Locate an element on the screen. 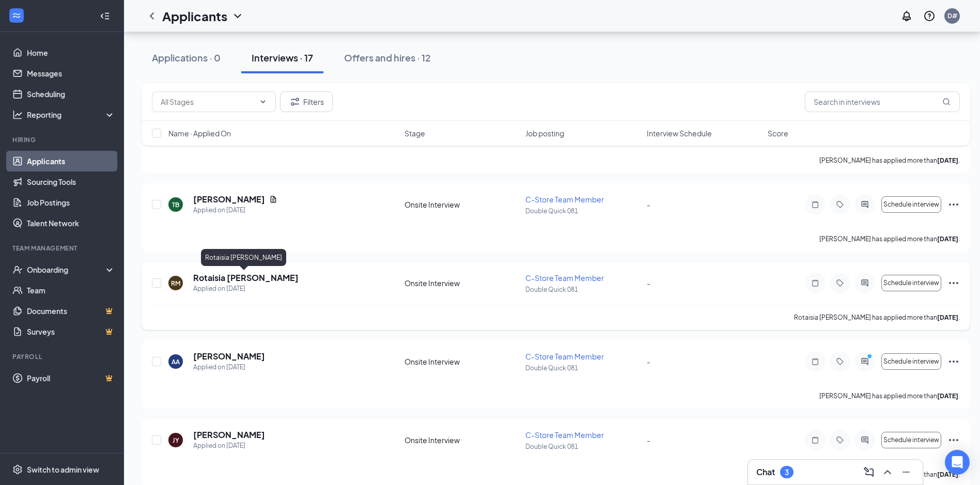 Image resolution: width=980 pixels, height=485 pixels. div: Open Intercom Messenger is located at coordinates (957, 462).